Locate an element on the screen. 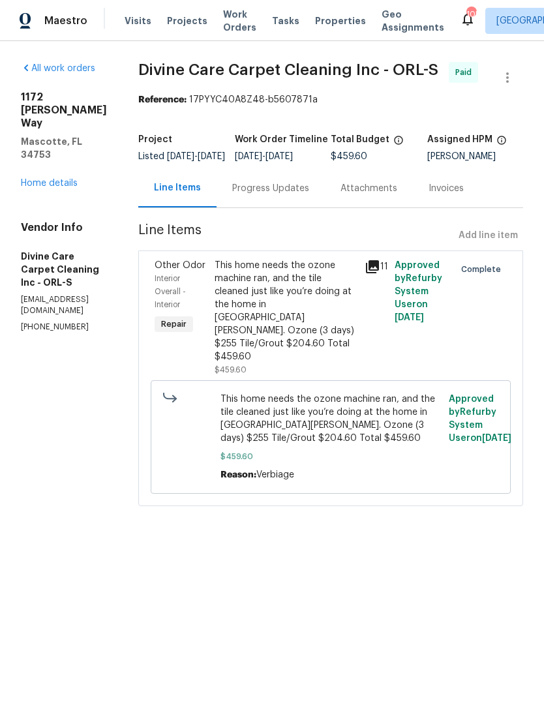 The width and height of the screenshot is (544, 709). span: The total cost of line items that have been proposed by Opendoor. This sum includes line items th... is located at coordinates (399, 144).